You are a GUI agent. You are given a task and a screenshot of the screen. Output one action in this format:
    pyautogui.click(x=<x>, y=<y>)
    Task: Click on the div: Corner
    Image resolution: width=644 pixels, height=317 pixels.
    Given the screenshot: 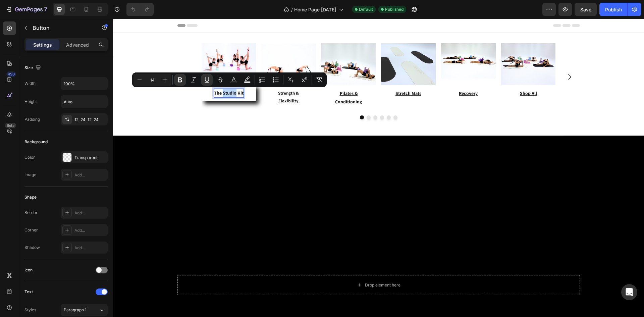 What is the action you would take?
    pyautogui.click(x=31, y=230)
    